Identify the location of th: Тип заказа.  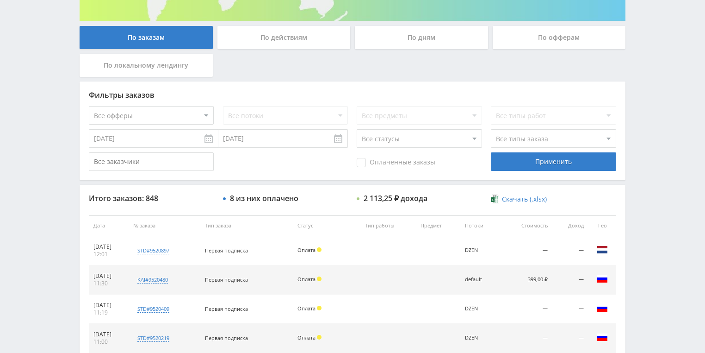
(247, 225).